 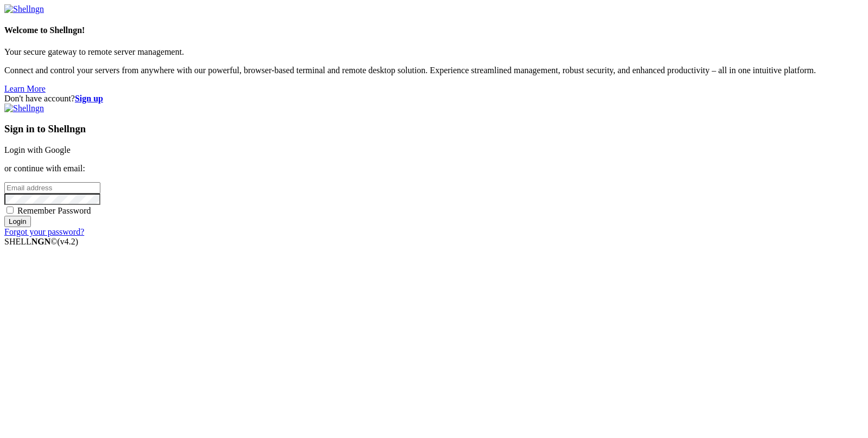 I want to click on a: Sign up, so click(x=89, y=98).